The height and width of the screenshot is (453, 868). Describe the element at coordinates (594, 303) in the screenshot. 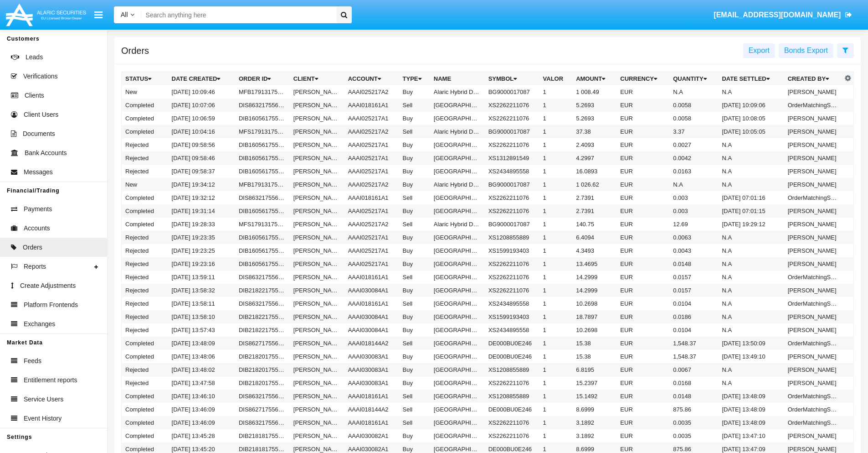

I see `td: 10.2698` at that location.